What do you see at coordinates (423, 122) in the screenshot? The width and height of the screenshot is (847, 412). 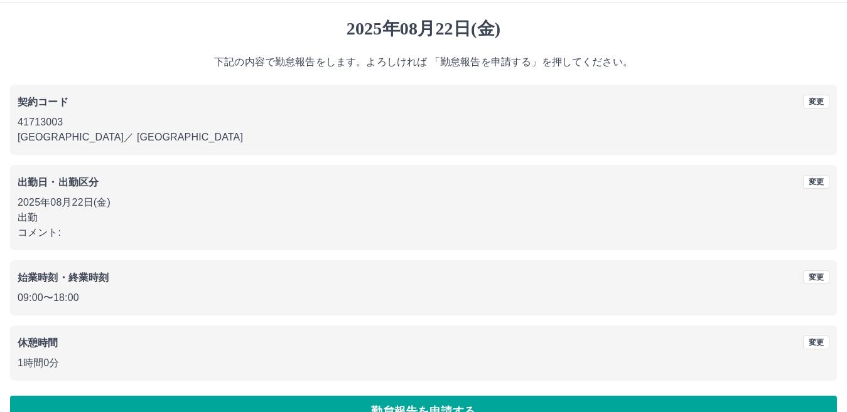 I see `p: 41713003` at bounding box center [423, 122].